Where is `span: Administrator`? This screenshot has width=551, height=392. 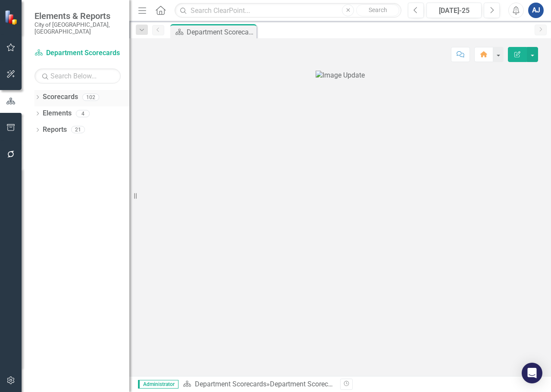 span: Administrator is located at coordinates (158, 384).